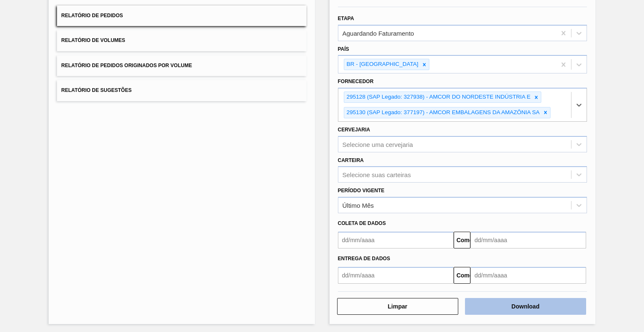 Image resolution: width=644 pixels, height=332 pixels. Describe the element at coordinates (97, 91) in the screenshot. I see `font: Relatório de Sugestões` at that location.